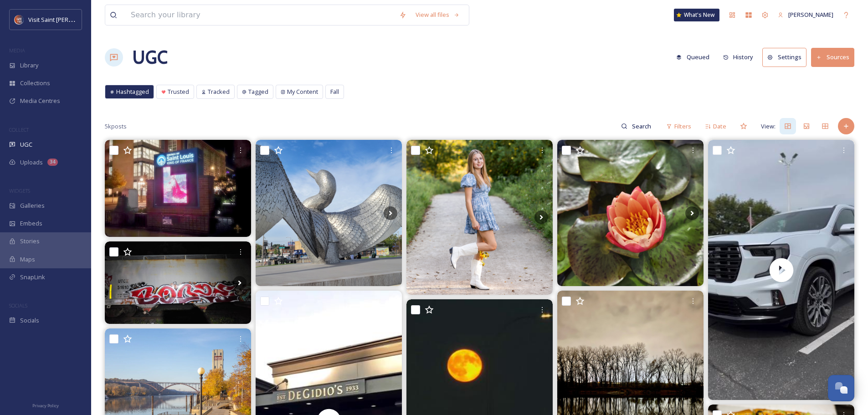 The image size is (868, 415). I want to click on span: Date, so click(719, 126).